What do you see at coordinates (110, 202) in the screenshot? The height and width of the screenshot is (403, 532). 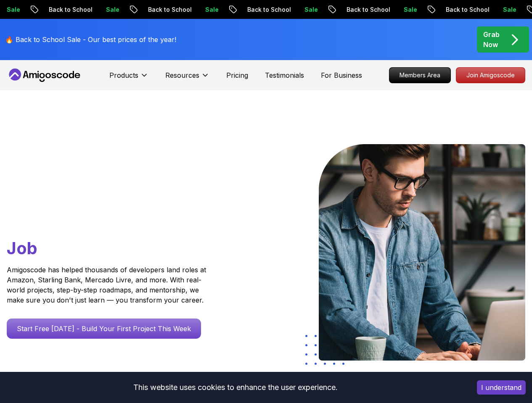 I see `h1: Go From Learning to Hired: Master Java, Spring Boot & Cloud Skills That Get You the` at bounding box center [110, 202].